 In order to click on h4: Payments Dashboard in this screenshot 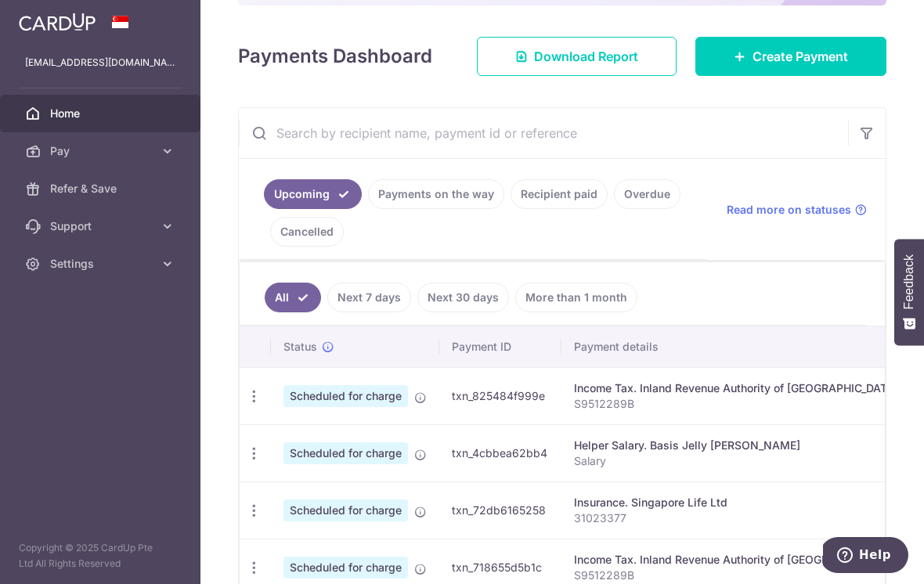, I will do `click(335, 56)`.